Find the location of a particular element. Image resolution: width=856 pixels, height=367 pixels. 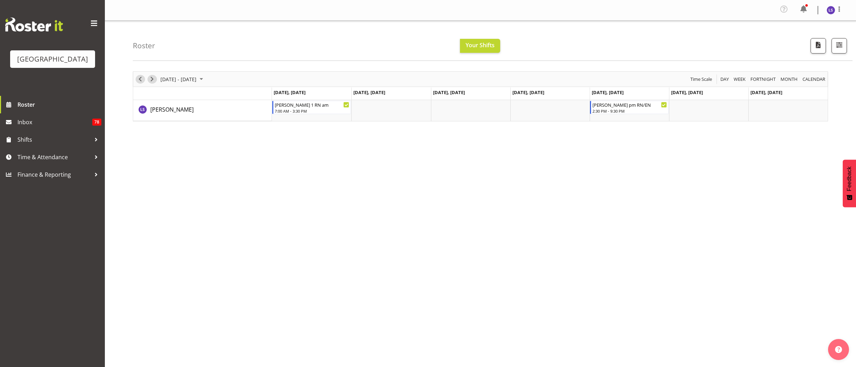

div: Timeline Week of August 21, 2025 is located at coordinates (480, 96).